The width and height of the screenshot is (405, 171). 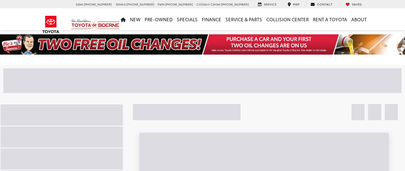 What do you see at coordinates (354, 4) in the screenshot?
I see `a: My Saved Vehicles` at bounding box center [354, 4].